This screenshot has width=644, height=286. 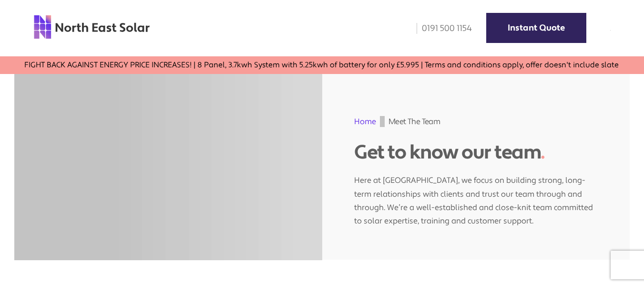 I want to click on span: Meet The Team, so click(x=415, y=121).